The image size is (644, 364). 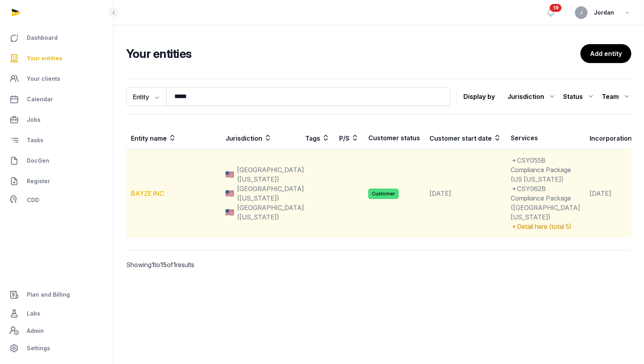 I want to click on a: Your clients, so click(x=56, y=79).